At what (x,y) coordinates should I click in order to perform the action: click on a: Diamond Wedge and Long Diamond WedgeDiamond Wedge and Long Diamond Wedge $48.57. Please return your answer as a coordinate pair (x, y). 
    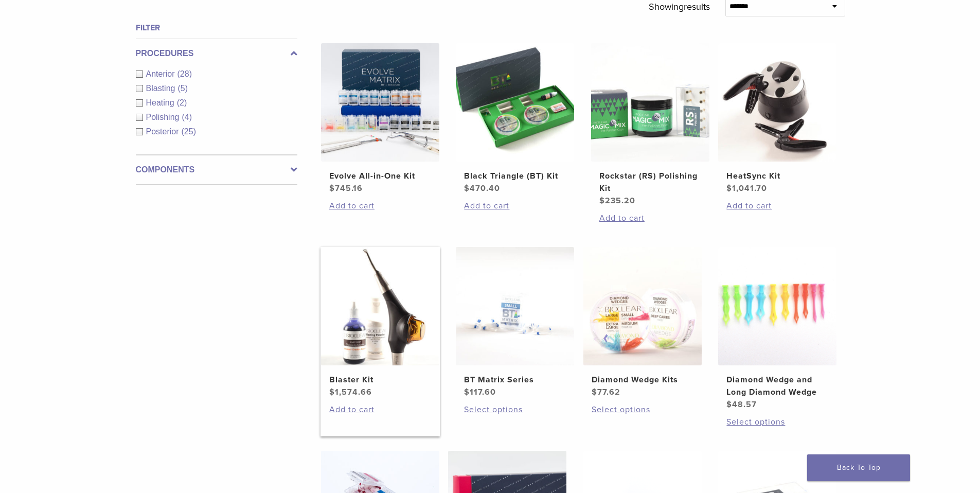
    Looking at the image, I should click on (777, 329).